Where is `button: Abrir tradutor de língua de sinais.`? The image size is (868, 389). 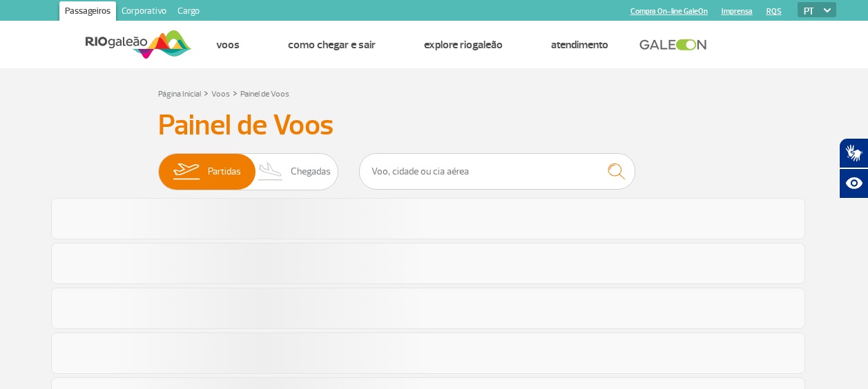 button: Abrir tradutor de língua de sinais. is located at coordinates (853, 153).